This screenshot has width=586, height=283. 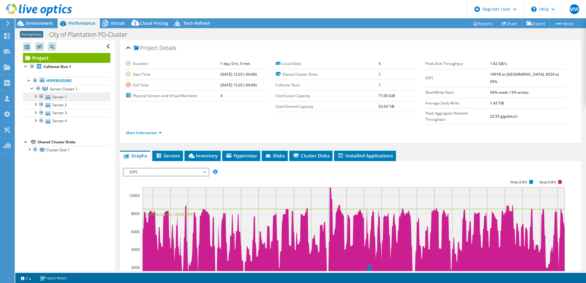 I want to click on span: Hypervisor, so click(x=241, y=156).